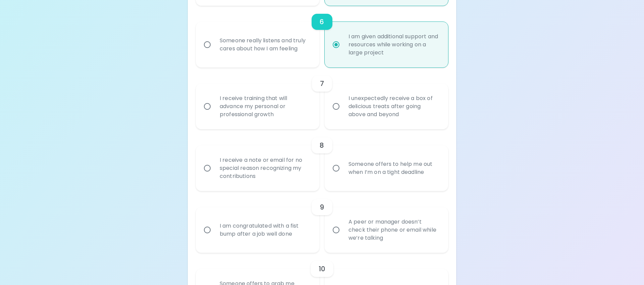 The image size is (644, 285). What do you see at coordinates (322, 146) in the screenshot?
I see `h6: 8` at bounding box center [322, 146].